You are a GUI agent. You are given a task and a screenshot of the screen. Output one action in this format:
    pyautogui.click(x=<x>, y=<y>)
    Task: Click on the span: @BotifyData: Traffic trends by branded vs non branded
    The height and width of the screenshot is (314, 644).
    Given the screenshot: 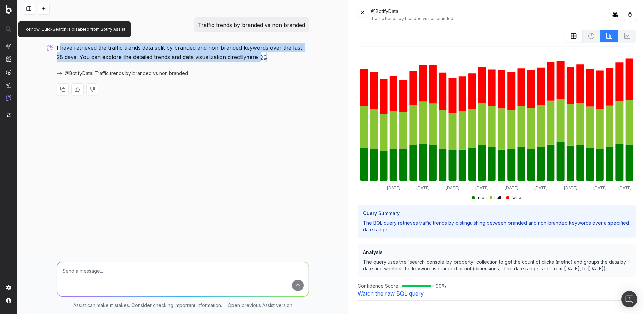 What is the action you would take?
    pyautogui.click(x=126, y=73)
    